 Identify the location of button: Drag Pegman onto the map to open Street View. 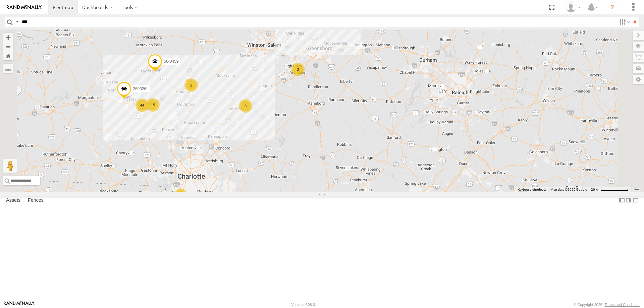
(10, 166).